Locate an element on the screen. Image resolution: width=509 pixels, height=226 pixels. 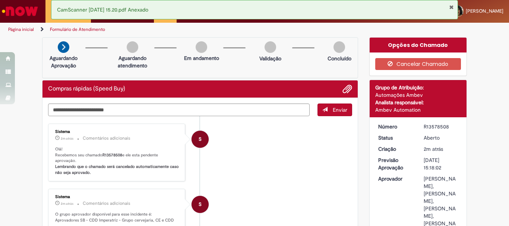
h2: Compras rápidas (Speed Buy) Histórico de tíquete is located at coordinates (86, 89).